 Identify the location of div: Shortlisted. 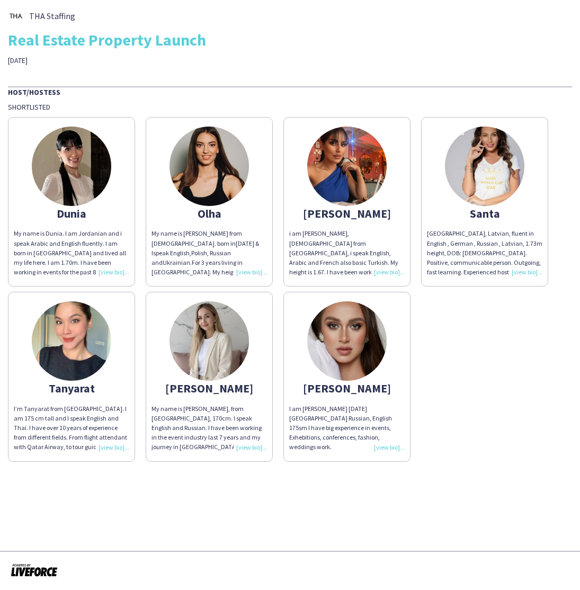
(290, 107).